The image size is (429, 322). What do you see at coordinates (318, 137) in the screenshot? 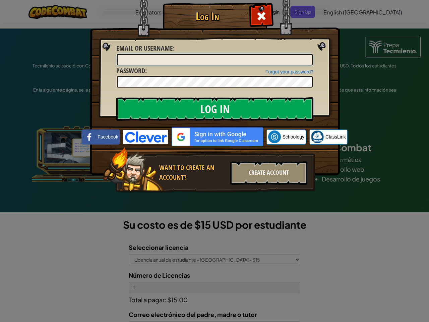
I see `img: classlink-logo-small.png` at bounding box center [318, 137].